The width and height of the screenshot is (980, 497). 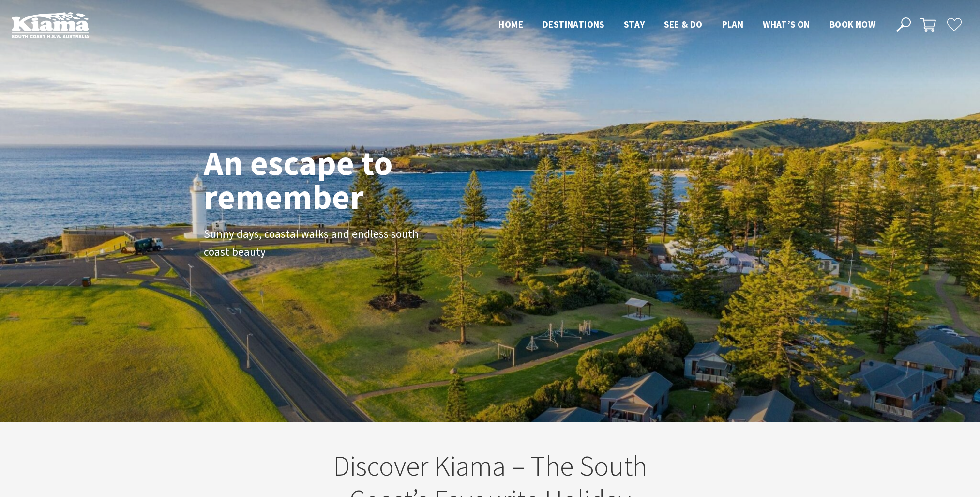 What do you see at coordinates (50, 25) in the screenshot?
I see `img: Kiama Logo` at bounding box center [50, 25].